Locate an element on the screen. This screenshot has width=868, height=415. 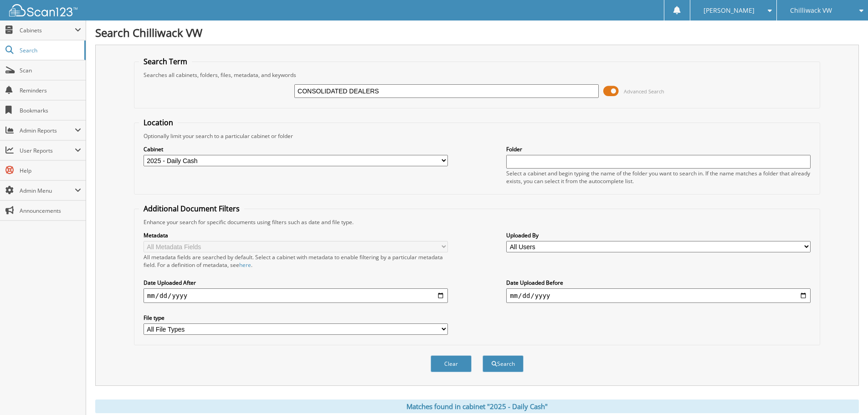
div: All metadata fields are searched by default. Select a cabinet with metadata to enable filtering b... is located at coordinates (295, 261).